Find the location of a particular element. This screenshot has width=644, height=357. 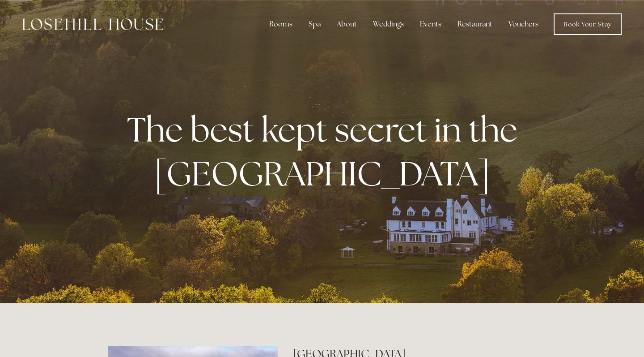

div: Spa is located at coordinates (314, 24).